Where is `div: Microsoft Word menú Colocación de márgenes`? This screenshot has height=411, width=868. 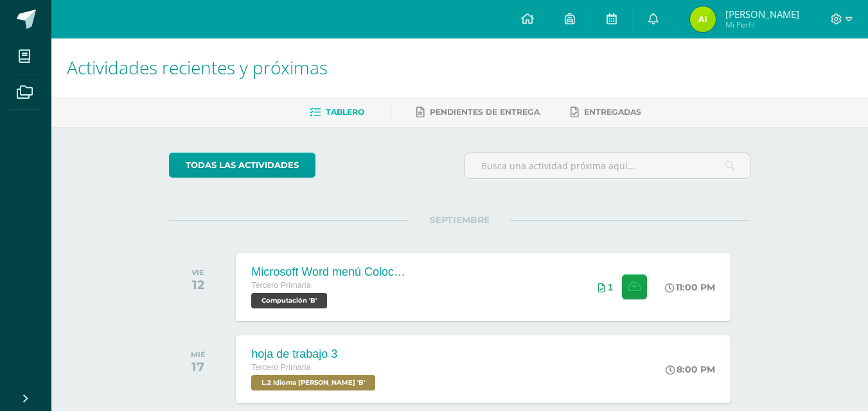 div: Microsoft Word menú Colocación de márgenes is located at coordinates (329, 272).